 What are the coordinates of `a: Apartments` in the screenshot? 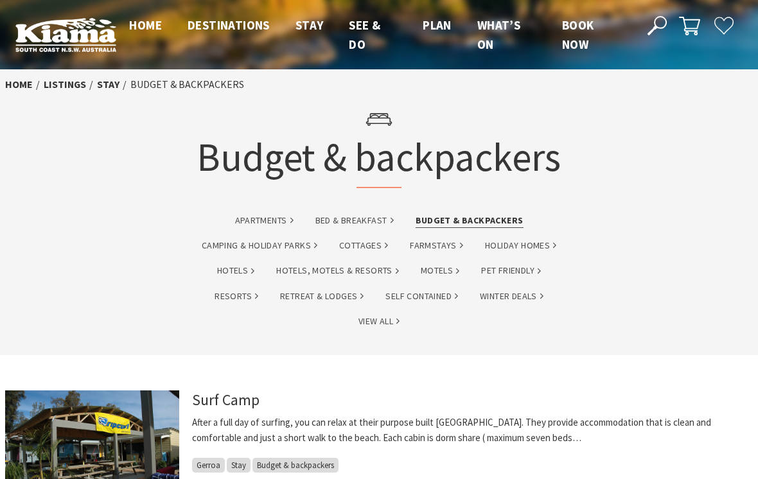 It's located at (264, 220).